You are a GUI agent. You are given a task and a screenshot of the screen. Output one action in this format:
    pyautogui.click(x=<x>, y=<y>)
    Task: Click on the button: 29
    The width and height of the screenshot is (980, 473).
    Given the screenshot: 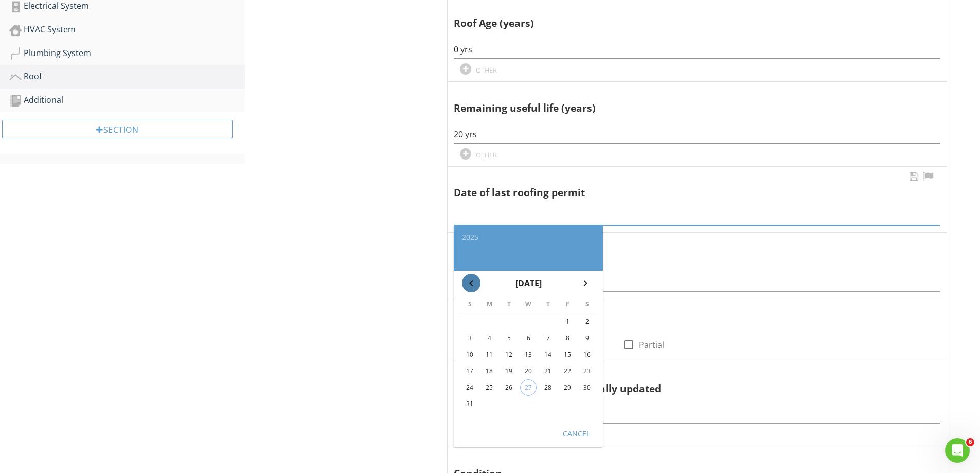 What is the action you would take?
    pyautogui.click(x=568, y=388)
    